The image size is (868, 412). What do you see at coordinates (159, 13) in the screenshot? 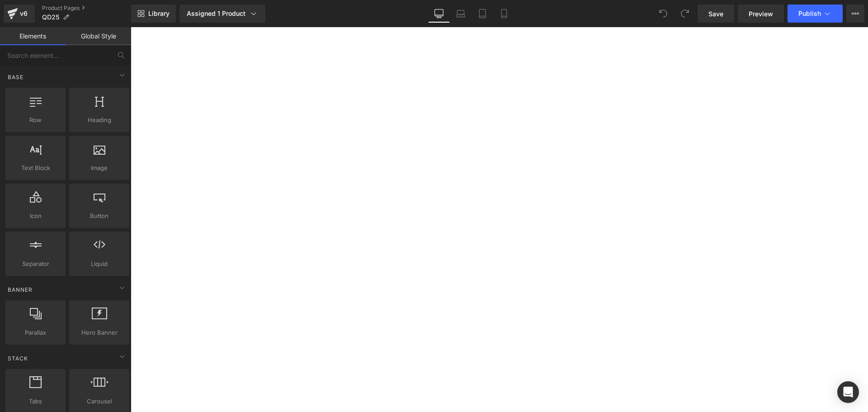
I see `span: Library` at bounding box center [159, 13].